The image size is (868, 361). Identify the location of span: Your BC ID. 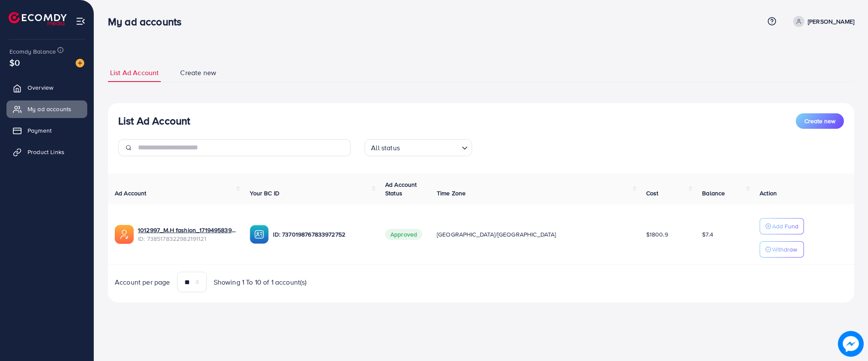
(264, 193).